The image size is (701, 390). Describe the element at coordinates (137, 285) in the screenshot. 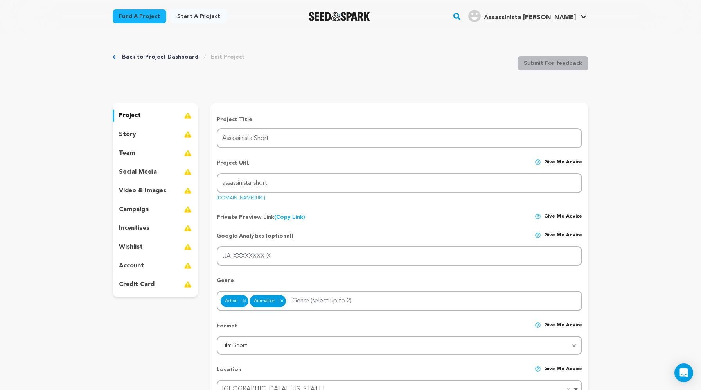

I see `p: credit card` at that location.